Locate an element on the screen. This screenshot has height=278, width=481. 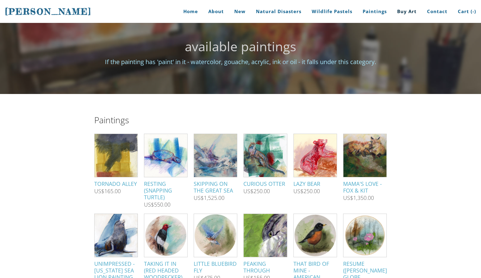
a: Resting (Snapping Turtle) is located at coordinates (166, 167).